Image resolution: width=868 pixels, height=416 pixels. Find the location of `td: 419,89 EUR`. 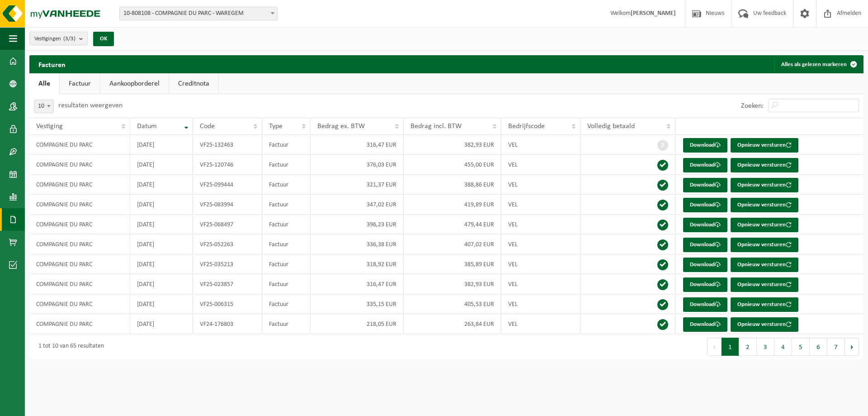

td: 419,89 EUR is located at coordinates (452, 205).